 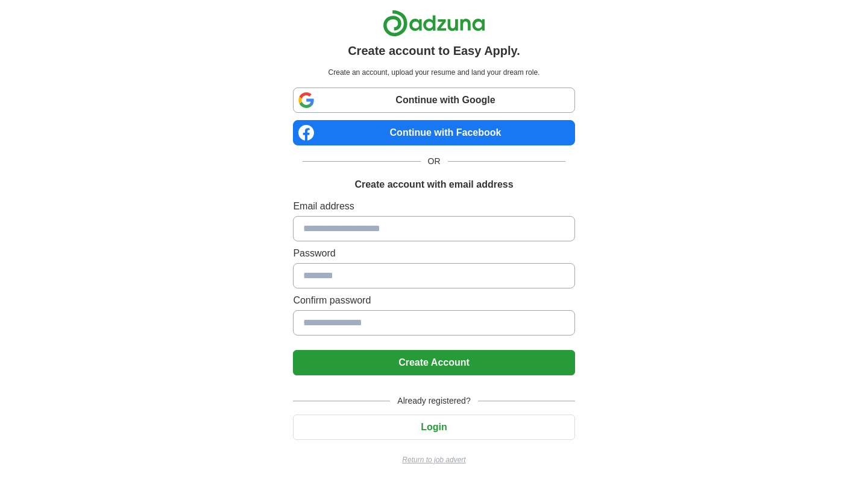 What do you see at coordinates (433, 132) in the screenshot?
I see `a: Continue with Facebook` at bounding box center [433, 132].